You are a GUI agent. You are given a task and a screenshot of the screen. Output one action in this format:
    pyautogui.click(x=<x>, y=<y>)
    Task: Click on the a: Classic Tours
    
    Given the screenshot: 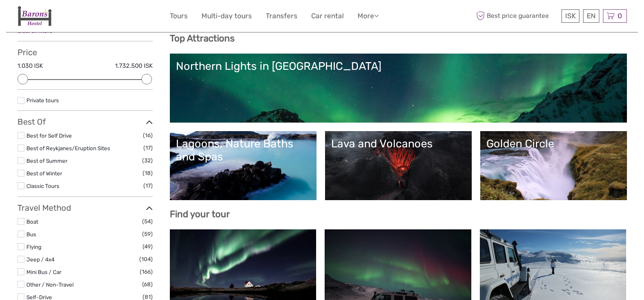 What is the action you would take?
    pyautogui.click(x=43, y=186)
    